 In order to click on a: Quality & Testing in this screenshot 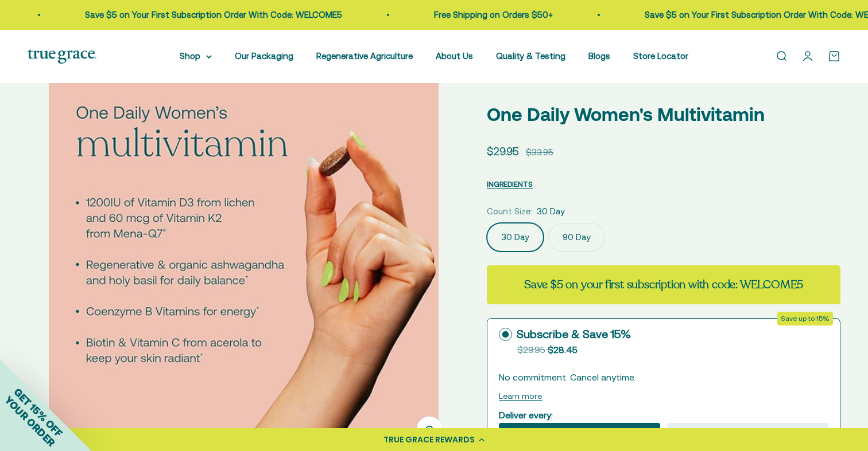, I will do `click(530, 56)`.